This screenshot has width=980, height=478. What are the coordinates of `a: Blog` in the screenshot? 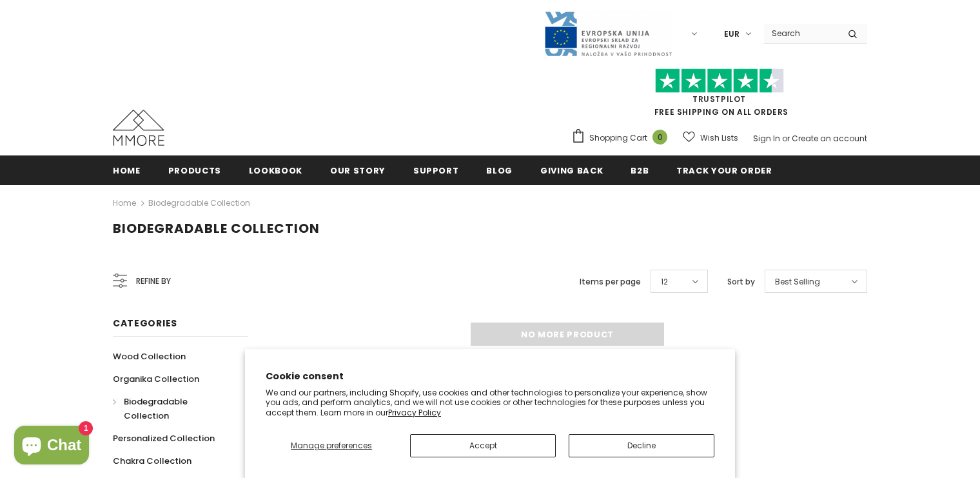 It's located at (499, 170).